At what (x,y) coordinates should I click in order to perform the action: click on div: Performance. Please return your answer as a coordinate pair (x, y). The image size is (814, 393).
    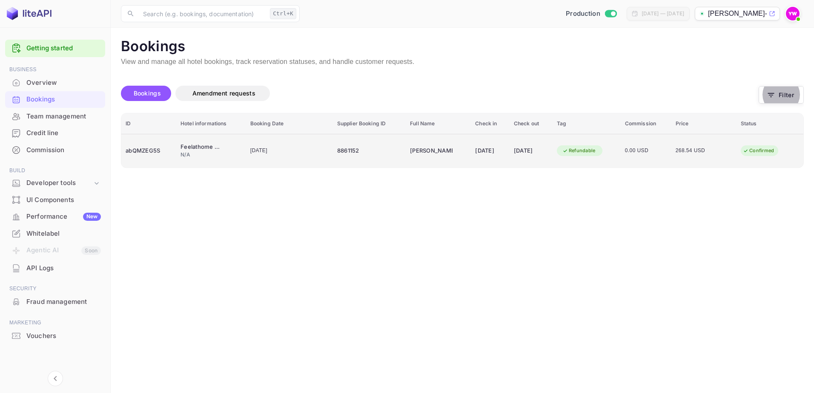
    Looking at the image, I should click on (63, 216).